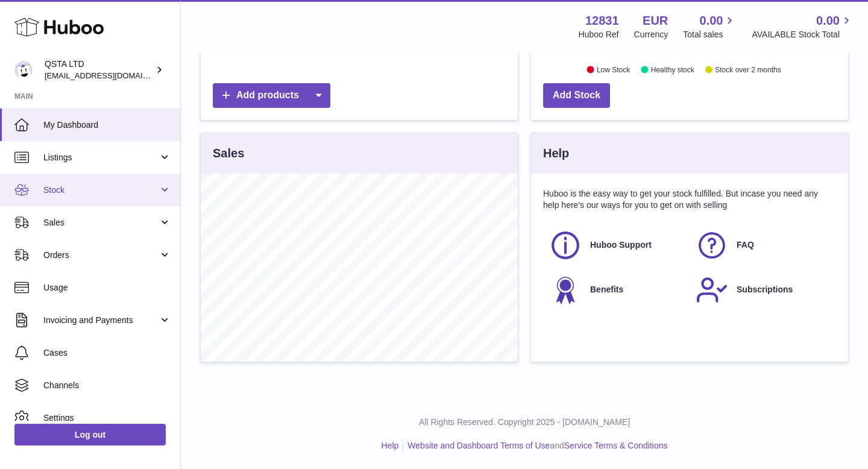 The image size is (868, 469). Describe the element at coordinates (535, 445) in the screenshot. I see `li: and` at that location.